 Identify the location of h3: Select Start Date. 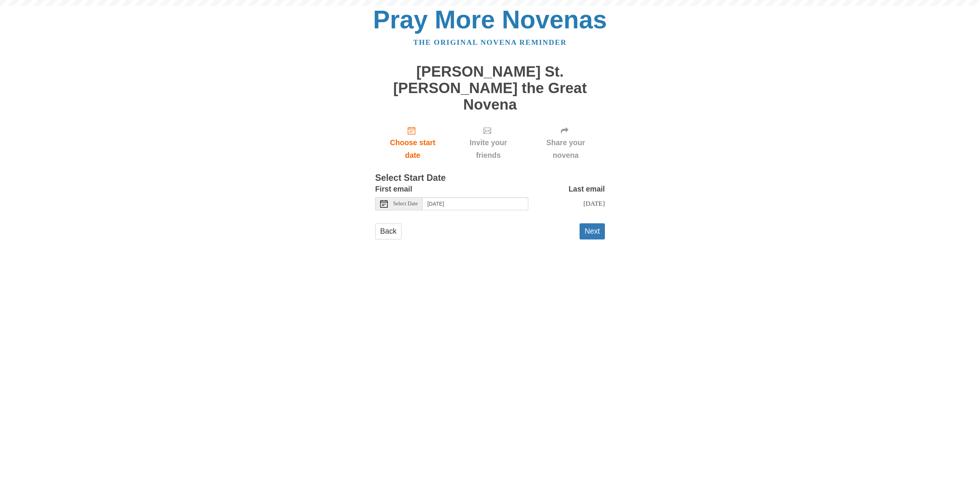
(490, 178).